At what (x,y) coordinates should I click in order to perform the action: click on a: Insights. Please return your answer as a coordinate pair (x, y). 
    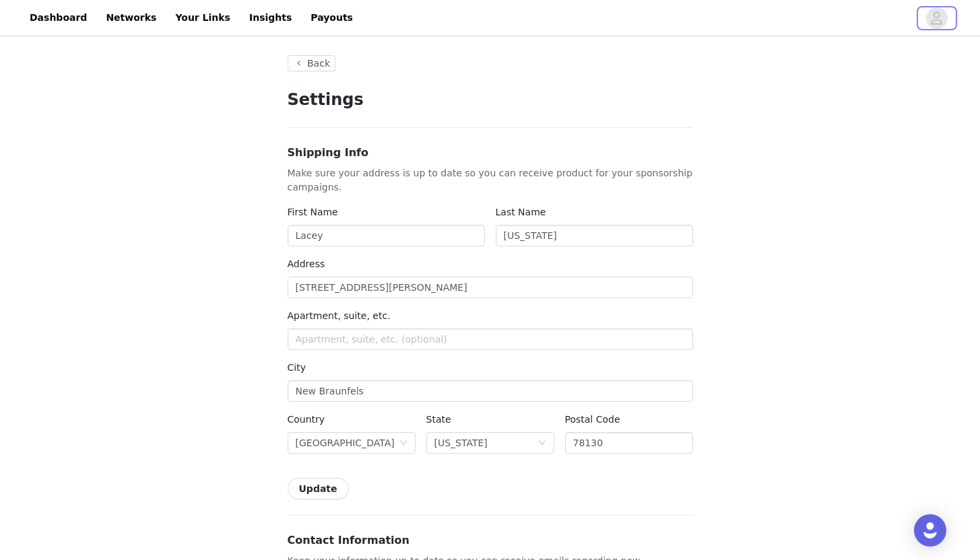
    Looking at the image, I should click on (270, 18).